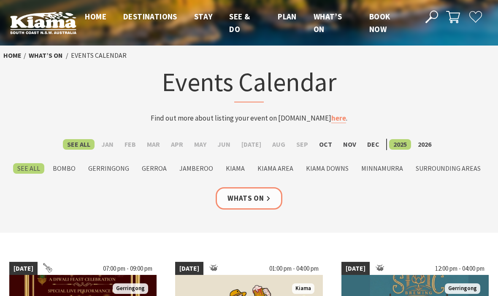  Describe the element at coordinates (46, 55) in the screenshot. I see `a: What’s On` at that location.